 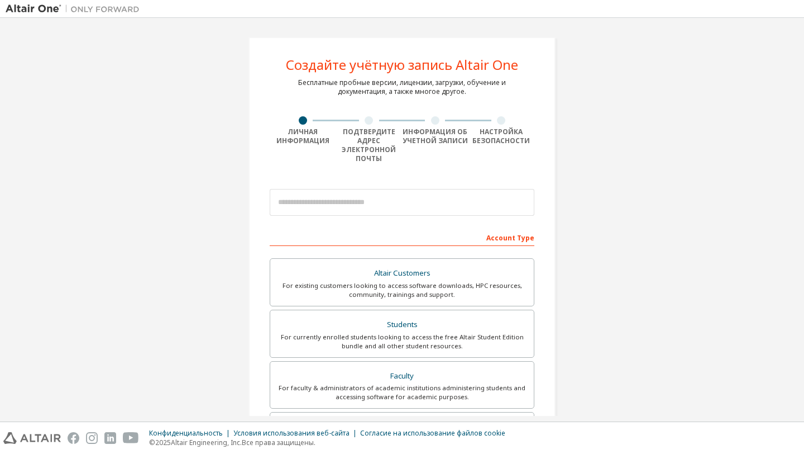 What do you see at coordinates (303, 136) in the screenshot?
I see `ya-tr-span: Личная информация` at bounding box center [303, 136].